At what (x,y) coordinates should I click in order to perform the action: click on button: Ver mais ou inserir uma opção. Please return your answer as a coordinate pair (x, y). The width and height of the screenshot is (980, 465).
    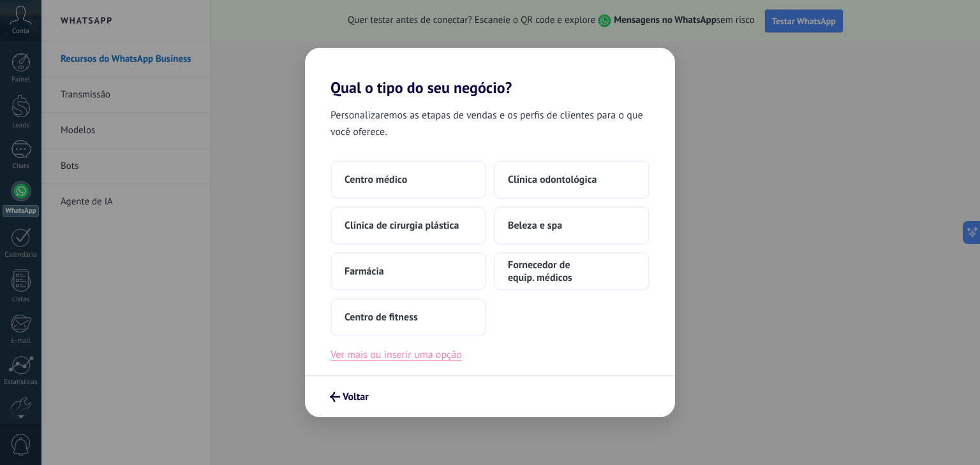
    Looking at the image, I should click on (396, 355).